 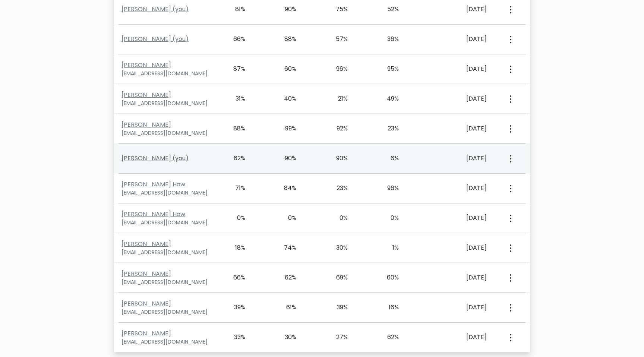 I want to click on div: 87%, so click(x=234, y=69).